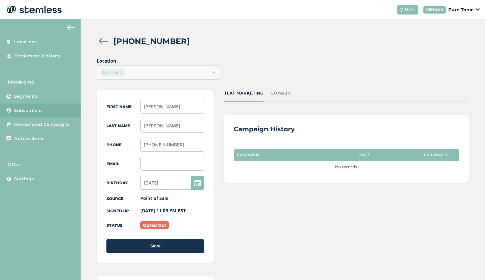 The height and width of the screenshot is (280, 485). Describe the element at coordinates (155, 246) in the screenshot. I see `button: Save` at that location.